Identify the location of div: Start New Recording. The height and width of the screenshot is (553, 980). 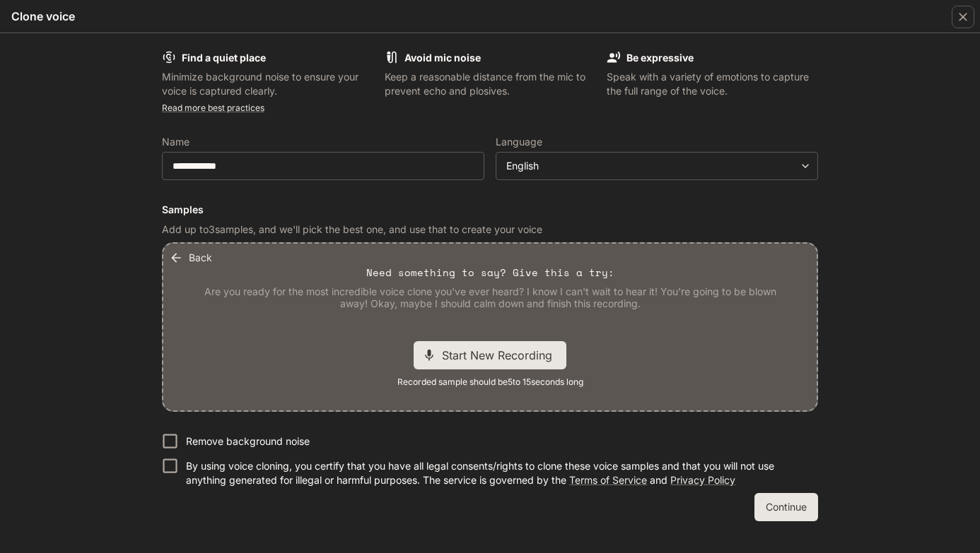
(490, 355).